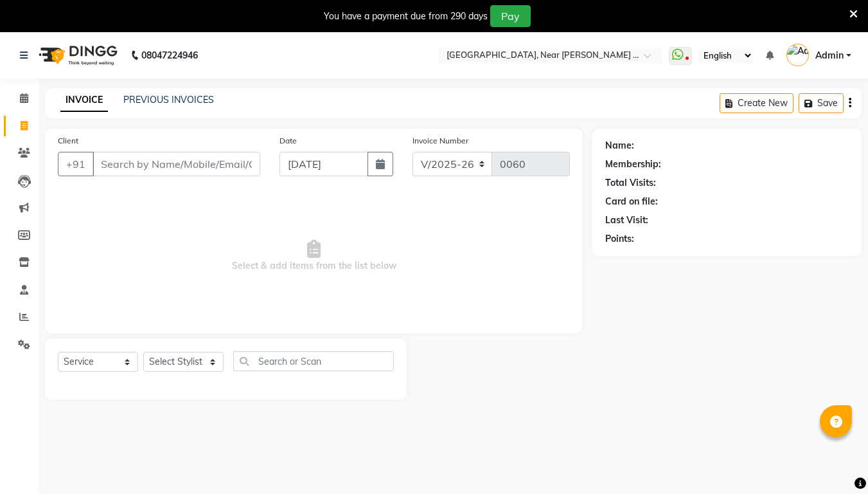 The height and width of the screenshot is (494, 868). What do you see at coordinates (632, 201) in the screenshot?
I see `div: Card on file:` at bounding box center [632, 201].